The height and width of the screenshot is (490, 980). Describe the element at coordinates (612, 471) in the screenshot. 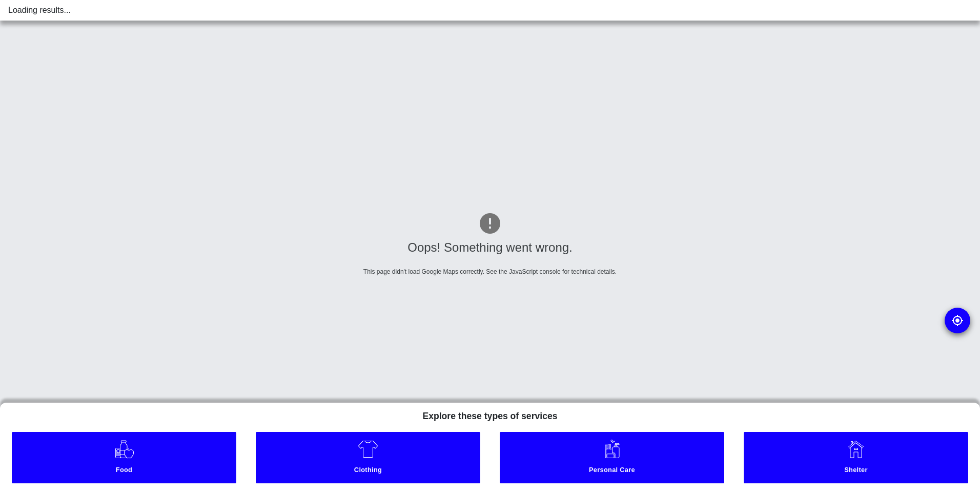

I see `small: Personal Care` at that location.